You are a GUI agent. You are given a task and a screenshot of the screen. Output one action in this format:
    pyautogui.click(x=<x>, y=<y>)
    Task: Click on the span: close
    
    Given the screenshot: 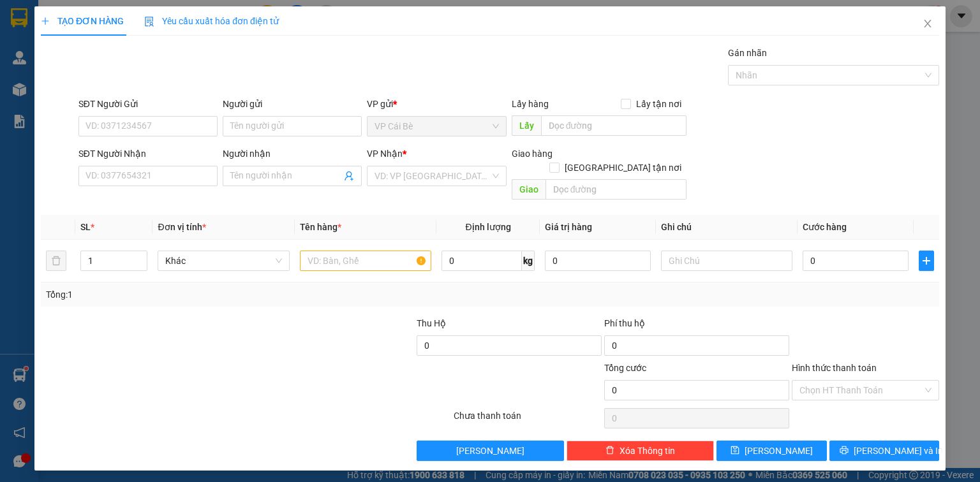 What is the action you would take?
    pyautogui.click(x=927, y=24)
    